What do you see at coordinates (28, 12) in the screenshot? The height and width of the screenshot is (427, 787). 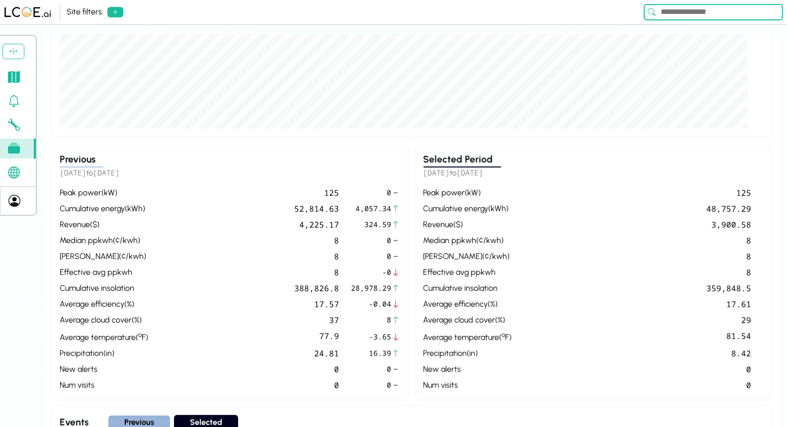 I see `img: LCOE.ai` at bounding box center [28, 12].